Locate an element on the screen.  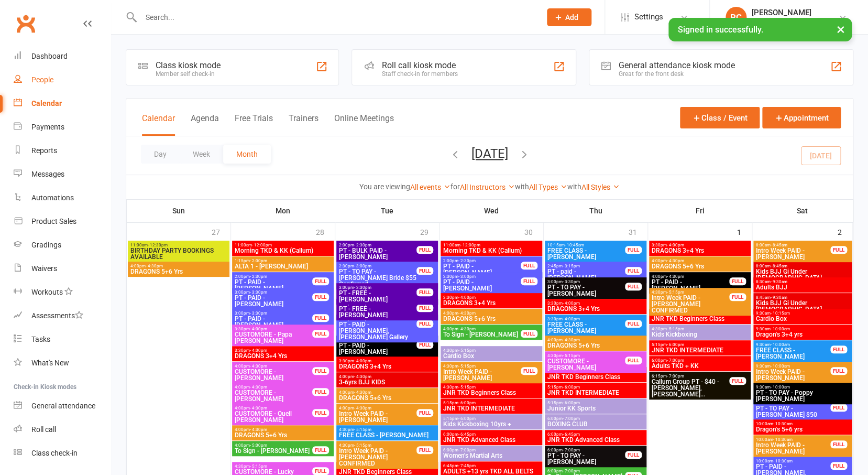
span: Kids Kickboxing is located at coordinates (700, 335).